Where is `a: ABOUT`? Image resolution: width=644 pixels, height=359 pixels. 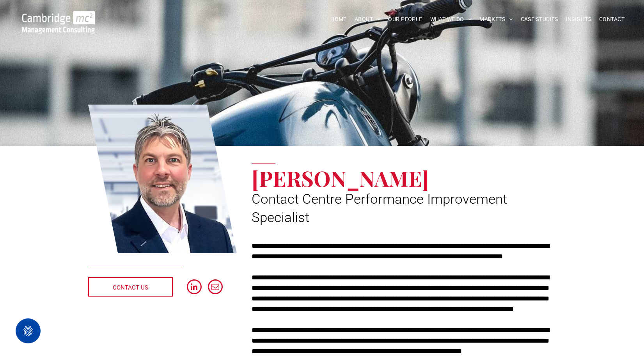
a: ABOUT is located at coordinates (368, 19).